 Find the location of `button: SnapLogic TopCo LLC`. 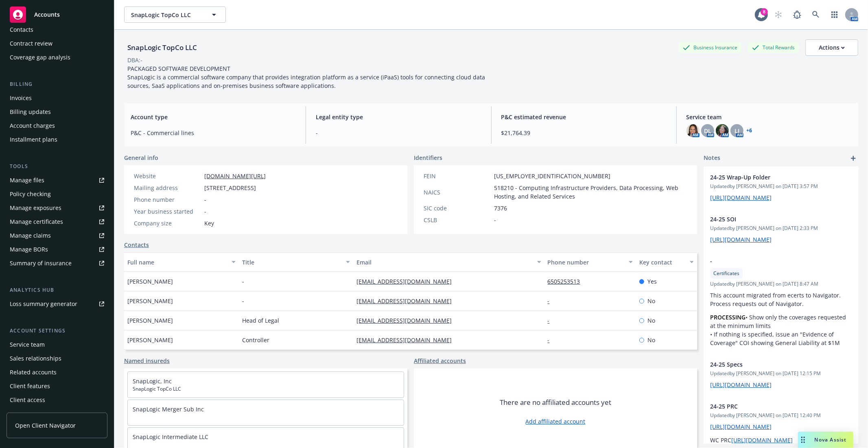

button: SnapLogic TopCo LLC is located at coordinates (175, 14).